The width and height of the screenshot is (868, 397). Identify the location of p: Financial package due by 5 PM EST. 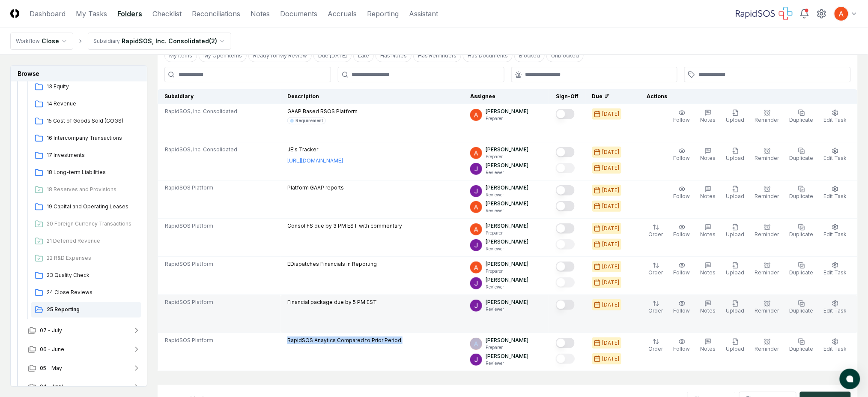
(332, 302).